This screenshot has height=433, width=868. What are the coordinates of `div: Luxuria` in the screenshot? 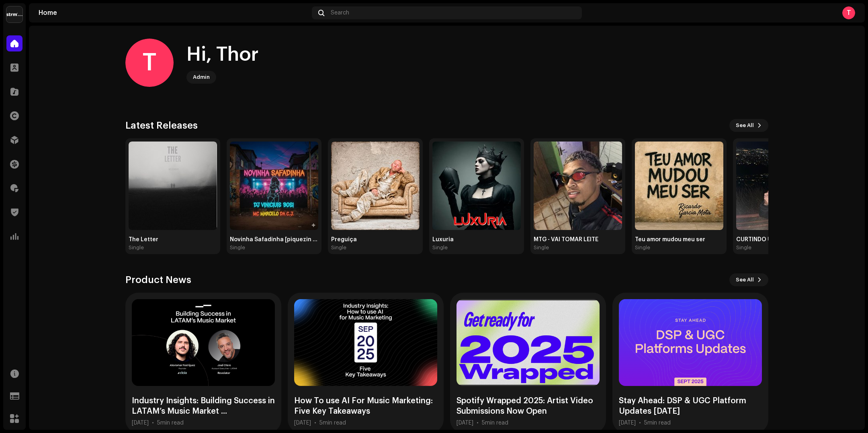 It's located at (477, 239).